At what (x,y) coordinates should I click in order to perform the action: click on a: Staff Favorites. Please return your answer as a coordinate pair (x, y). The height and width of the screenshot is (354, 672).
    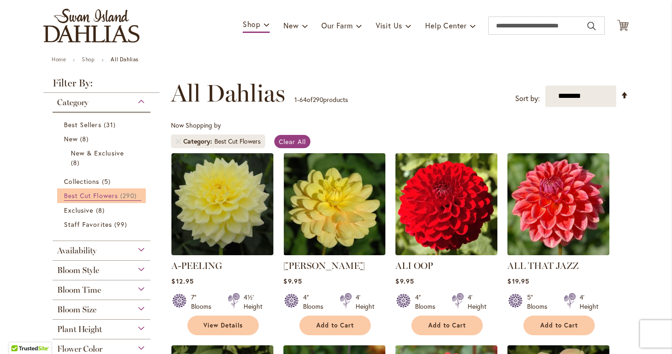
    Looking at the image, I should click on (102, 224).